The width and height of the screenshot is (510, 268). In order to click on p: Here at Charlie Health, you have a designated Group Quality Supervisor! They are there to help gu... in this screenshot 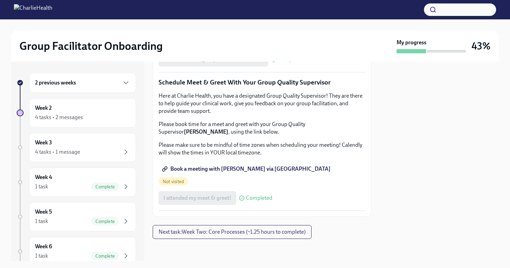, I will do `click(262, 104)`.